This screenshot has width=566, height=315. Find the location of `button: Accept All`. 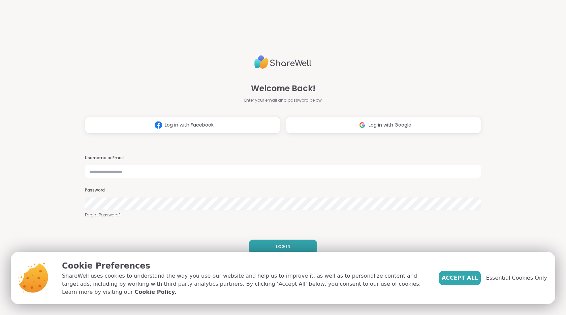

button: Accept All is located at coordinates (460, 278).